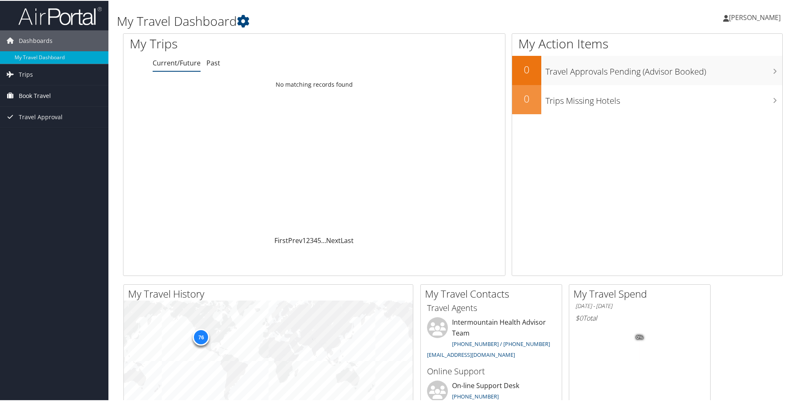  I want to click on a: Last, so click(347, 240).